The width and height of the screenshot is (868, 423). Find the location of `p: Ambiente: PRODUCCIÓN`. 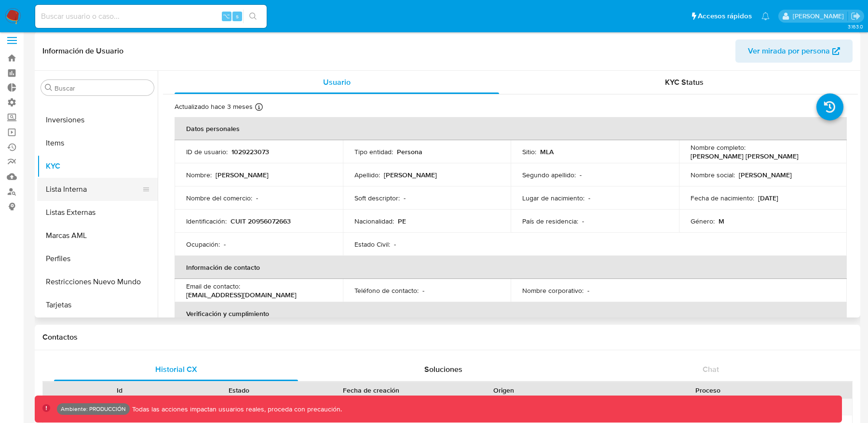

p: Ambiente: PRODUCCIÓN is located at coordinates (93, 409).